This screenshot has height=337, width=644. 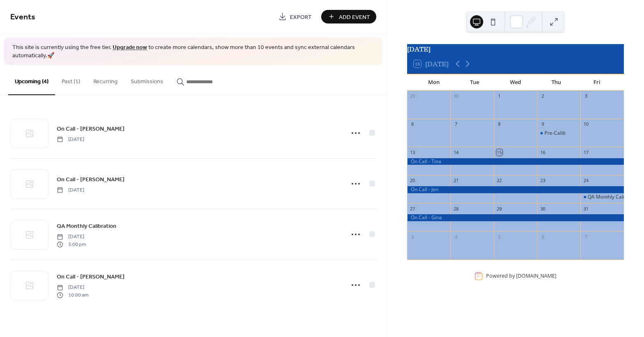 I want to click on div: On Call - Gina, so click(x=516, y=217).